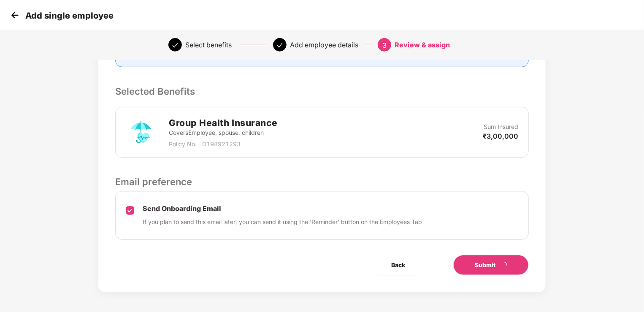 The height and width of the screenshot is (312, 644). What do you see at coordinates (485, 265) in the screenshot?
I see `span: Submit` at bounding box center [485, 265].